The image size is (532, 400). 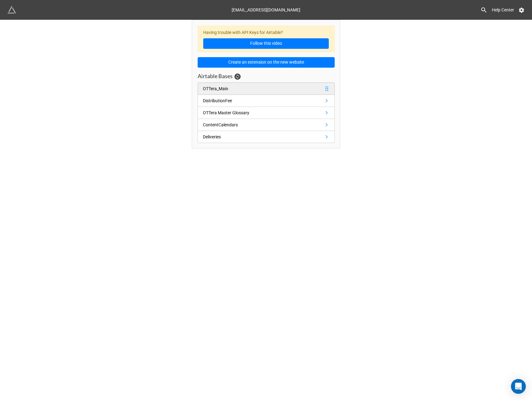 What do you see at coordinates (503, 10) in the screenshot?
I see `a: Help Center` at bounding box center [503, 10].